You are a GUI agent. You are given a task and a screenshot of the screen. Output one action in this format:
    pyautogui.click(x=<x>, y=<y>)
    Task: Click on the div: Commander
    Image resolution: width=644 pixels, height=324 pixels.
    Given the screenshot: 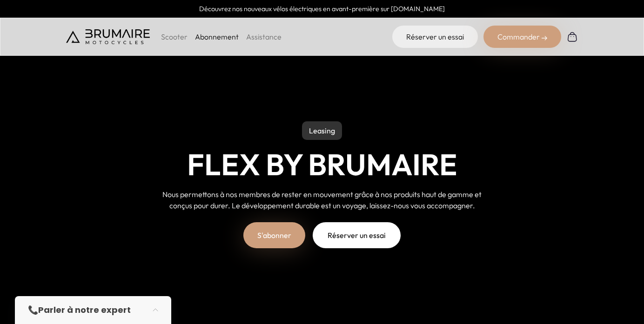 What is the action you would take?
    pyautogui.click(x=522, y=37)
    